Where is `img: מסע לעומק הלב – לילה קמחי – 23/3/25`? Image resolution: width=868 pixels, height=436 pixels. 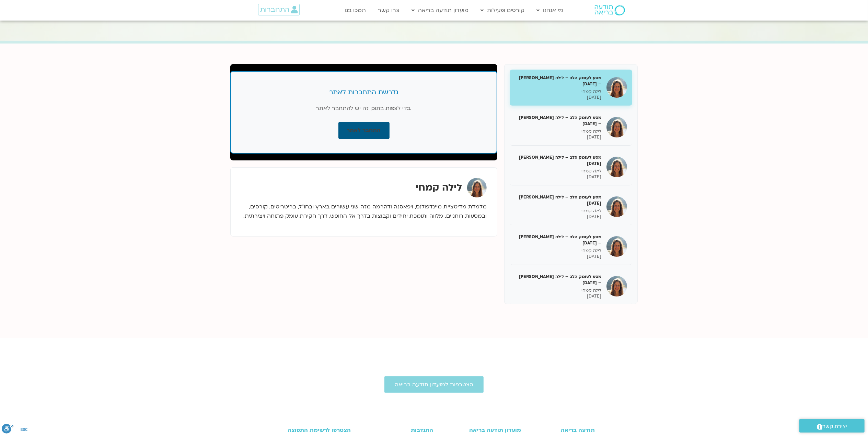
img: מסע לעומק הלב – לילה קמחי – 23/3/25 is located at coordinates (617, 246).